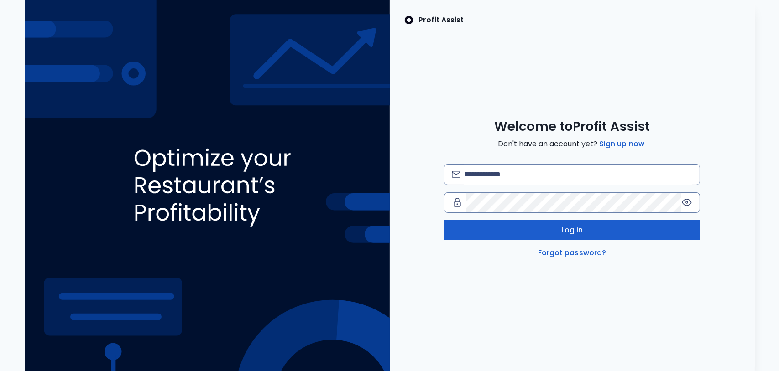 Image resolution: width=779 pixels, height=371 pixels. What do you see at coordinates (572, 230) in the screenshot?
I see `span: Log in` at bounding box center [572, 230].